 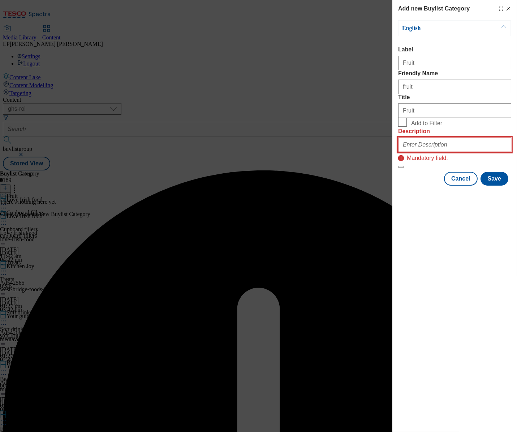 I want to click on input: Enter Description, so click(x=455, y=145).